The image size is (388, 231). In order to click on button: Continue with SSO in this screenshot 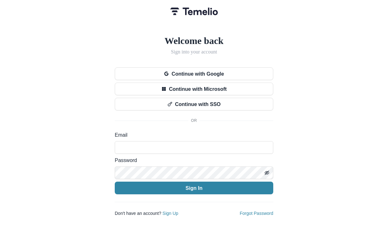, I will do `click(194, 104)`.